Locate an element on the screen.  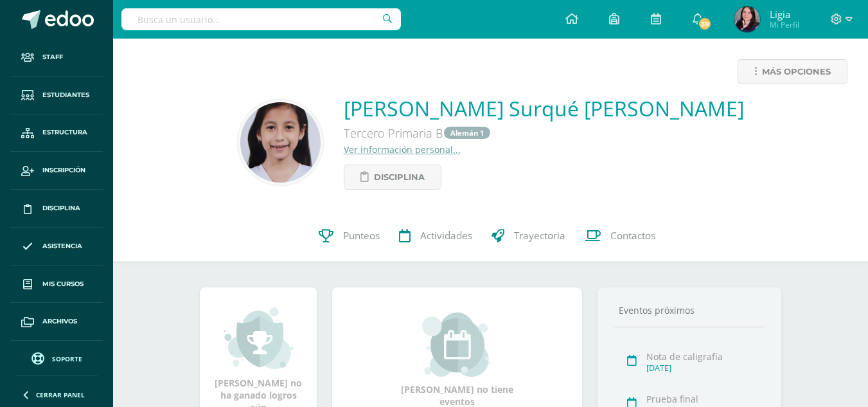
img: event_small.png is located at coordinates (457, 345).